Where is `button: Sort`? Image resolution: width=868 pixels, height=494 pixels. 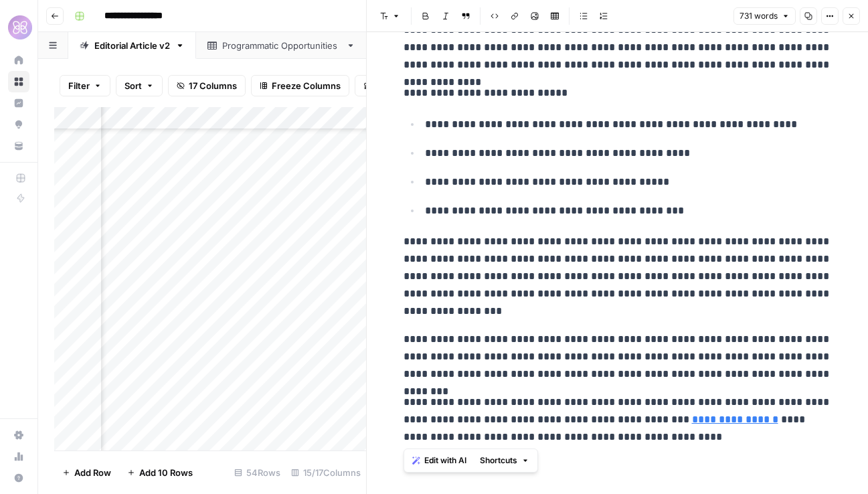 button: Sort is located at coordinates (139, 86).